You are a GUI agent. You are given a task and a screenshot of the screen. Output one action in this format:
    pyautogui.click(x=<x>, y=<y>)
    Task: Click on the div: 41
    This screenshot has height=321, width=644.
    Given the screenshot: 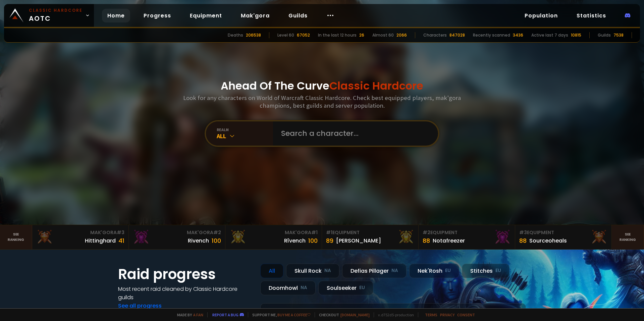 What is the action you would take?
    pyautogui.click(x=121, y=241)
    